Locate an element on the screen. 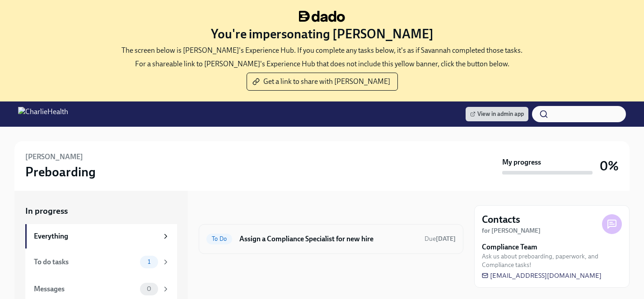 Image resolution: width=644 pixels, height=299 pixels. span: Due is located at coordinates (440, 239).